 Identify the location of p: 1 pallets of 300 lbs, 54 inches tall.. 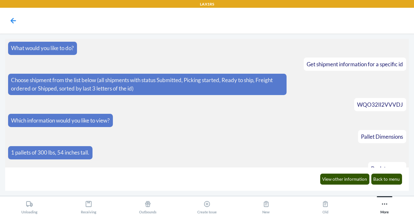
(50, 153).